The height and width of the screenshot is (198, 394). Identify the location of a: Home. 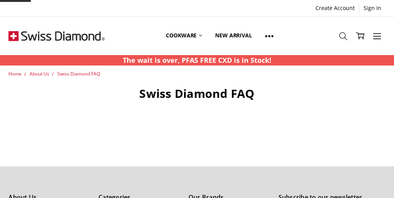
(15, 73).